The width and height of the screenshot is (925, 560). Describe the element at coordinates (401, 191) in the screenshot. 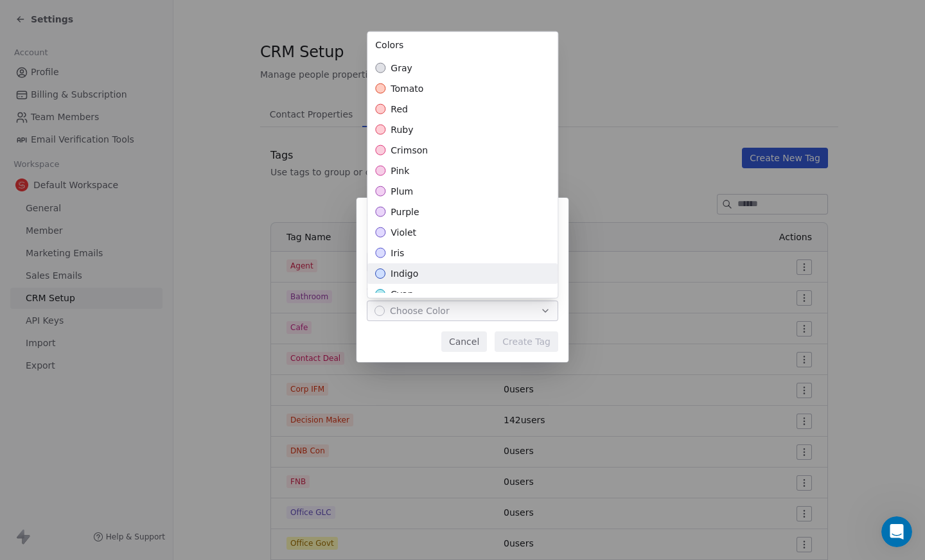

I see `span: plum` at that location.